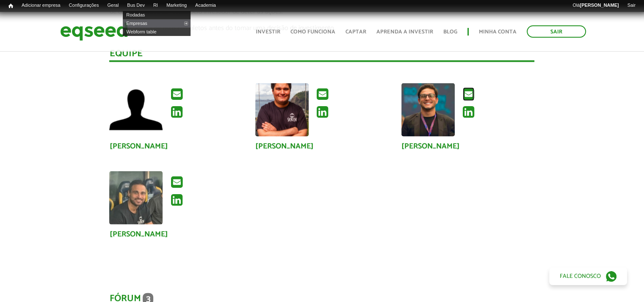 The width and height of the screenshot is (644, 302). I want to click on a: Configurações, so click(84, 6).